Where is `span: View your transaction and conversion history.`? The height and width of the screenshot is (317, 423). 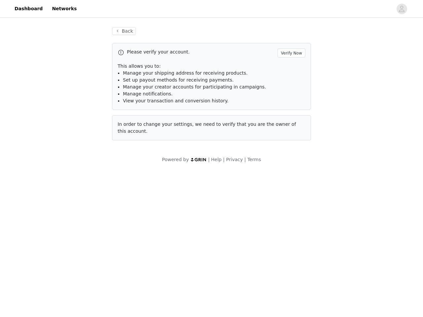 span: View your transaction and conversion history. is located at coordinates (176, 101).